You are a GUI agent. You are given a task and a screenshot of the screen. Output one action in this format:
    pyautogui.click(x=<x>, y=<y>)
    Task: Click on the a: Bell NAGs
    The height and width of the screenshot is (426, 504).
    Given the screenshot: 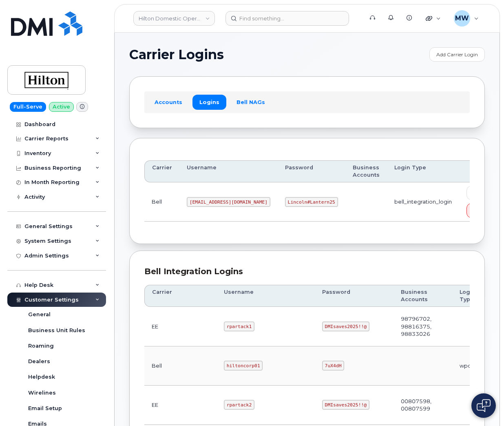 What is the action you would take?
    pyautogui.click(x=251, y=102)
    